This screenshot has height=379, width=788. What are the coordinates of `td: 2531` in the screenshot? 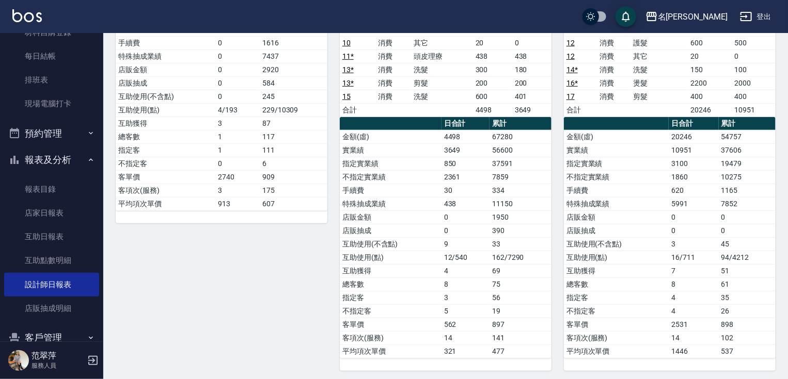 It's located at (693, 325).